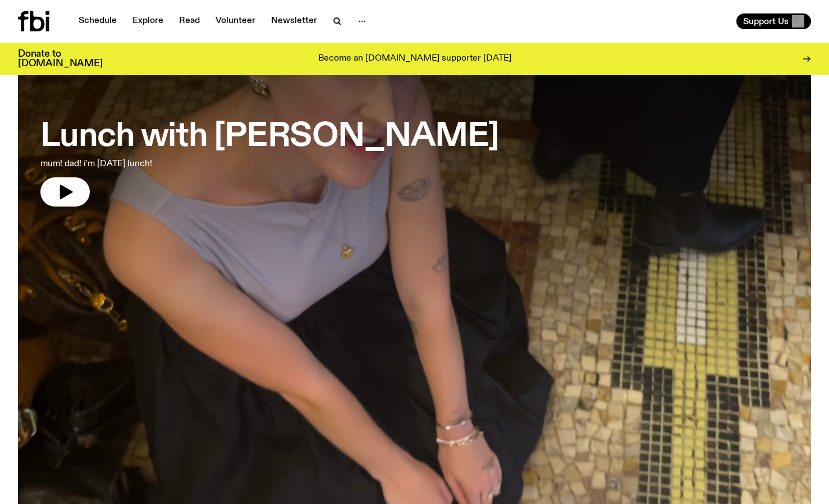 Image resolution: width=829 pixels, height=504 pixels. Describe the element at coordinates (189, 21) in the screenshot. I see `a: Read` at that location.